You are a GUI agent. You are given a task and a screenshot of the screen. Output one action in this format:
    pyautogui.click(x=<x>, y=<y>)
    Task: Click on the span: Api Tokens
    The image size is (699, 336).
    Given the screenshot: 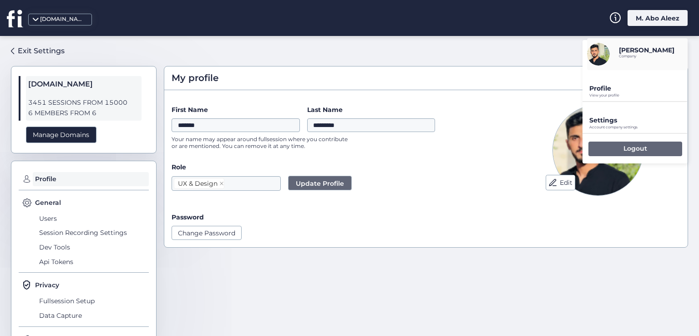 What is the action you would take?
    pyautogui.click(x=93, y=262)
    